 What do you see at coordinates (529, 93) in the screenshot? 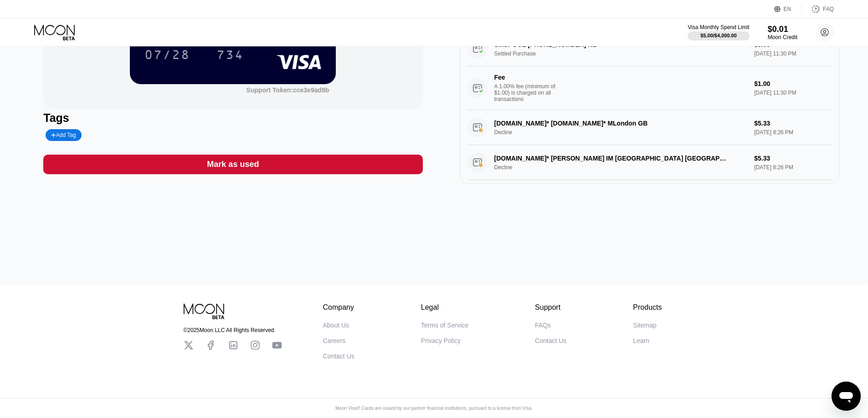
I see `div: A 1.00% fee (minimum of $1.00) is charged on all transactions` at bounding box center [529, 93].